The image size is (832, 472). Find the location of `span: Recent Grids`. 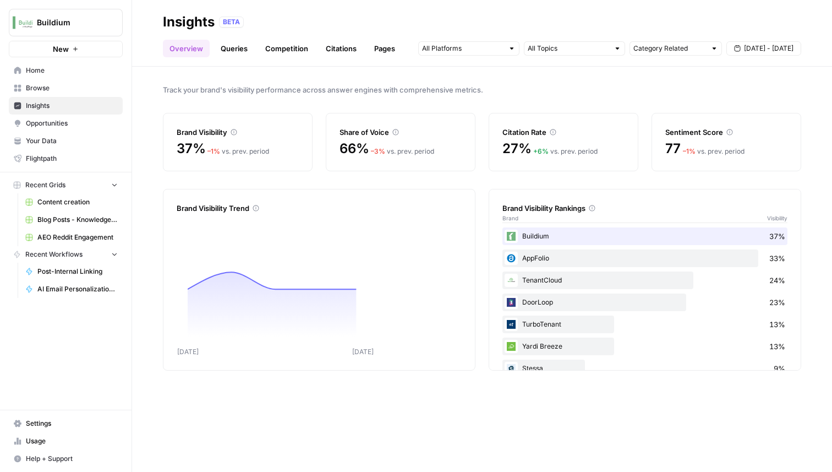

span: Recent Grids is located at coordinates (45, 185).